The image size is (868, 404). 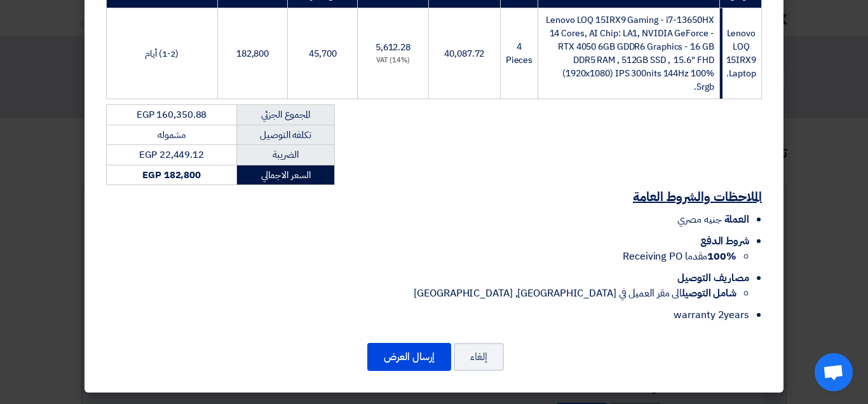 I want to click on td: EGP 160,350.88, so click(x=172, y=115).